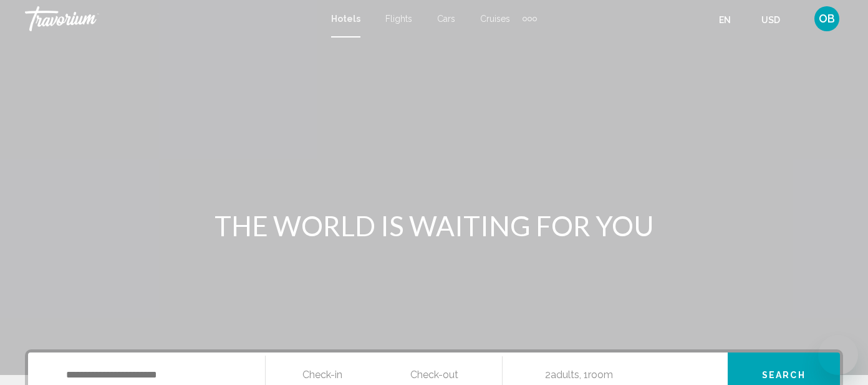 This screenshot has width=868, height=385. Describe the element at coordinates (827, 19) in the screenshot. I see `button: User Menu` at that location.